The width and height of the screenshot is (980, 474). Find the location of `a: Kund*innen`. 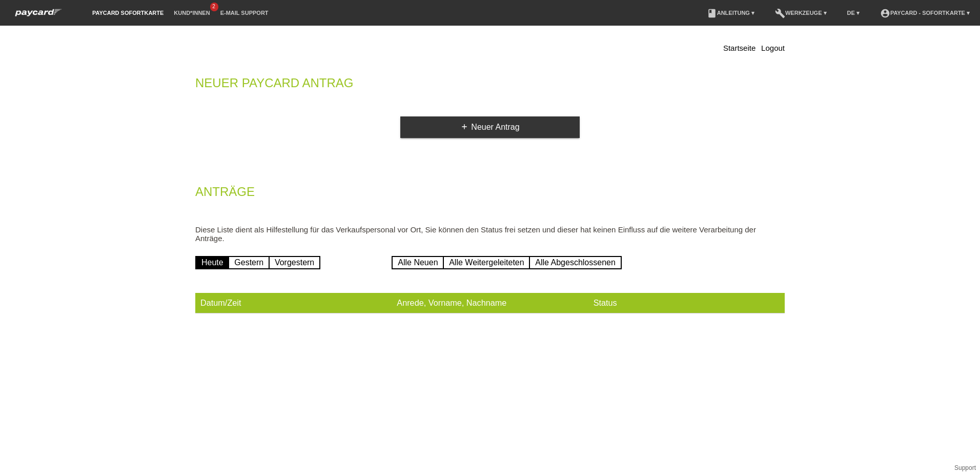

a: Kund*innen is located at coordinates (192, 13).